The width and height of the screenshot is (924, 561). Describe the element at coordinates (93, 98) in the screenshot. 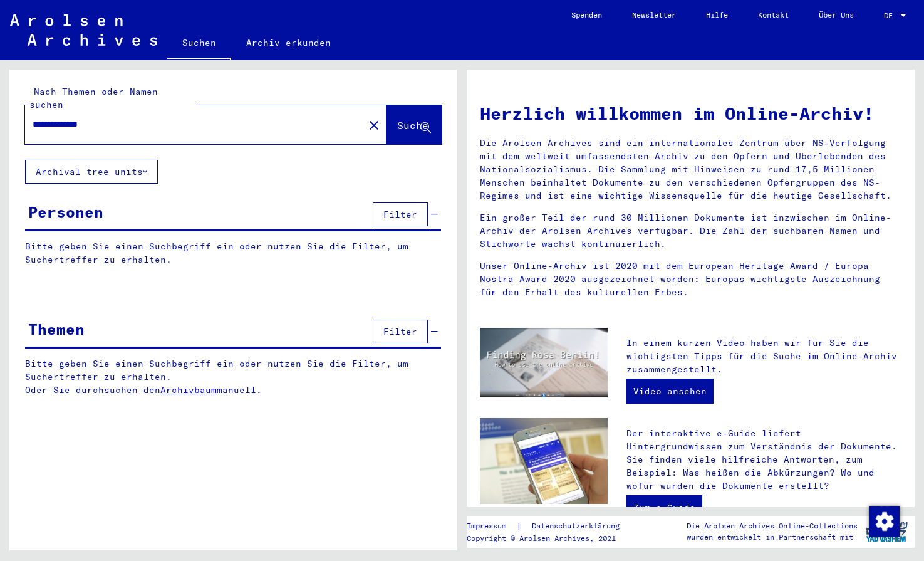

I see `mat-label: Nach Themen oder Namen suchen` at that location.